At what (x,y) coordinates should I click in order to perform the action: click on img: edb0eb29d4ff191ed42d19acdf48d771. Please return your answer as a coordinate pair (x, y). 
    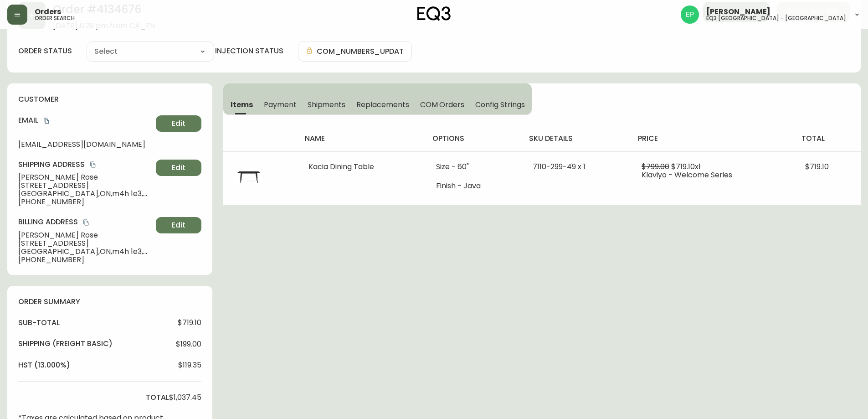
    Looking at the image, I should click on (690, 15).